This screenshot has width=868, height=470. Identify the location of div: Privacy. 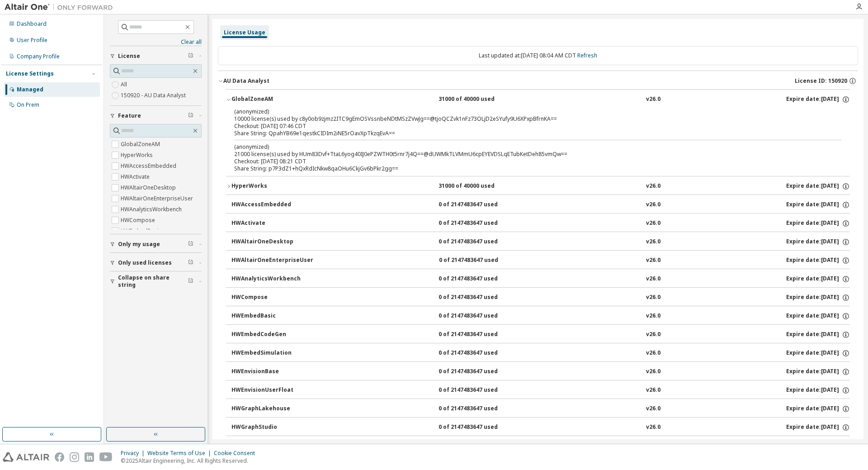
(133, 453).